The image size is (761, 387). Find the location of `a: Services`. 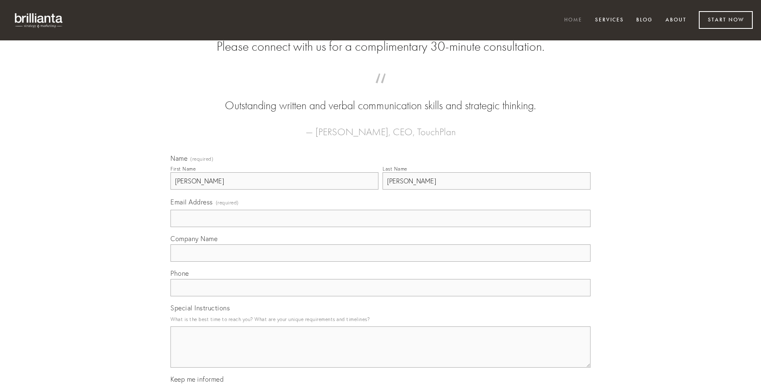

a: Services is located at coordinates (610, 20).